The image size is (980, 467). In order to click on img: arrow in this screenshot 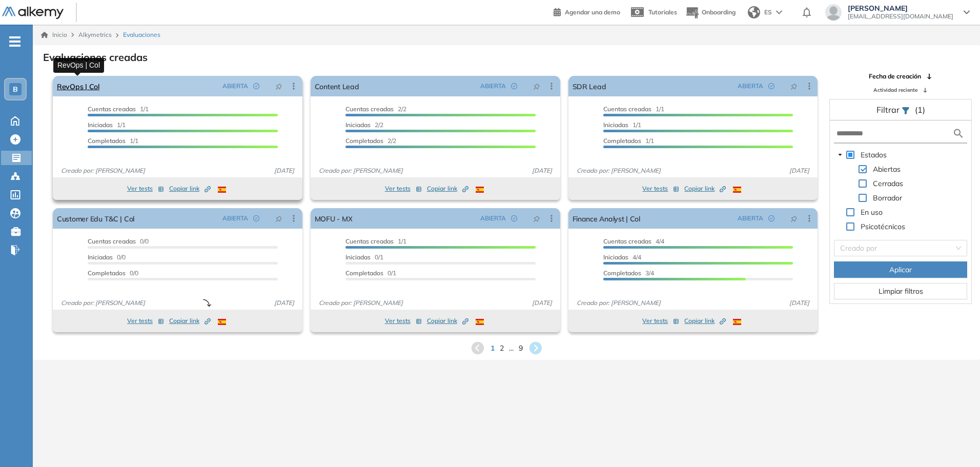, I will do `click(779, 12)`.